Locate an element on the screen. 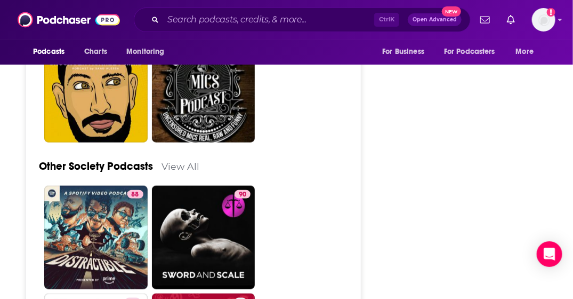 The width and height of the screenshot is (573, 299). div: Open Intercom Messenger is located at coordinates (550, 254).